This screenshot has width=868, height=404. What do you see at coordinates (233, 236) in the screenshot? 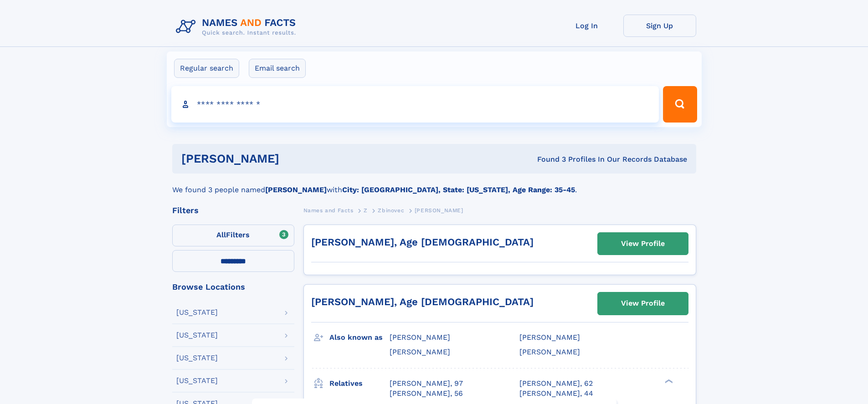
I see `label: Filters` at bounding box center [233, 236].